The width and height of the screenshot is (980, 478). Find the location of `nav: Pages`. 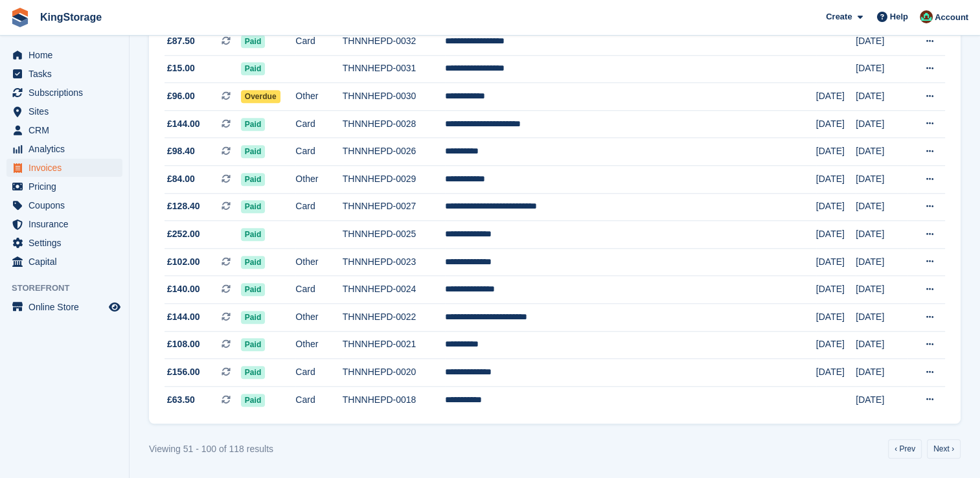

nav: Pages is located at coordinates (924, 449).